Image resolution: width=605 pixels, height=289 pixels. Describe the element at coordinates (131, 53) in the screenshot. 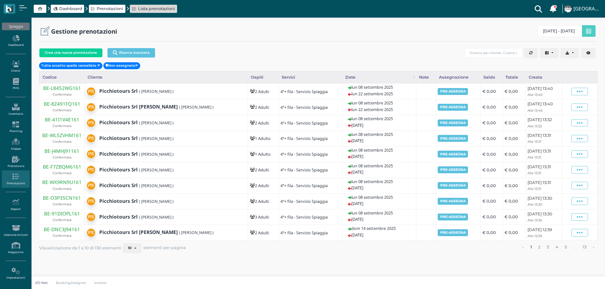

I see `button: Ricerca avanzata` at that location.